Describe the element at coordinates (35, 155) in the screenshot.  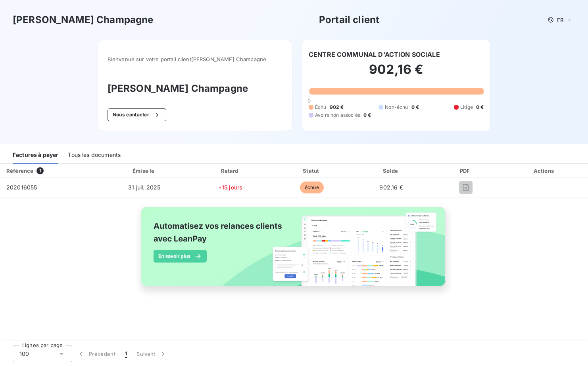
I see `div: Factures à payer` at that location.